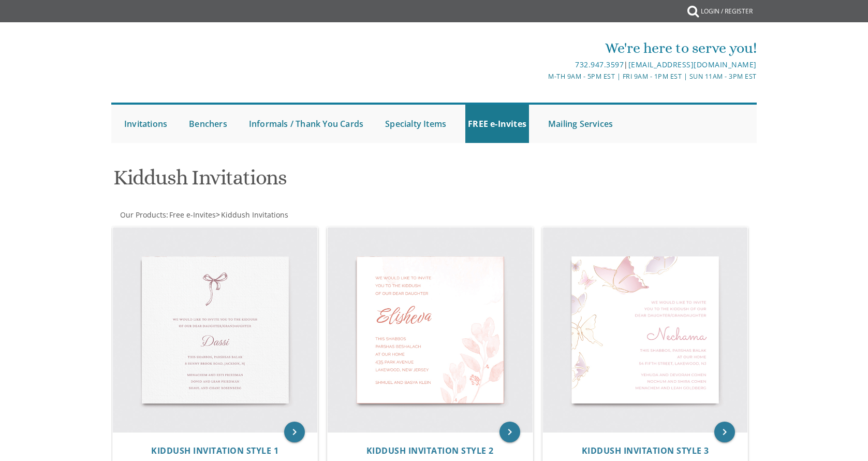  I want to click on a: Kiddush Invitation Style 1, so click(215, 451).